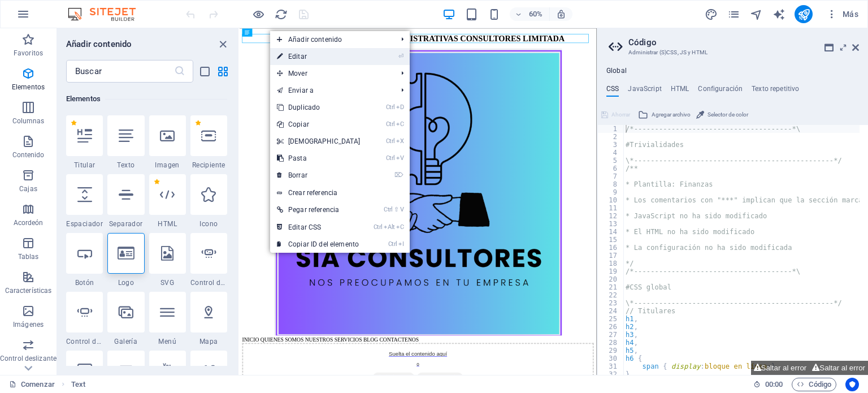 This screenshot has width=868, height=393. Describe the element at coordinates (614, 176) in the screenshot. I see `font: 7` at that location.